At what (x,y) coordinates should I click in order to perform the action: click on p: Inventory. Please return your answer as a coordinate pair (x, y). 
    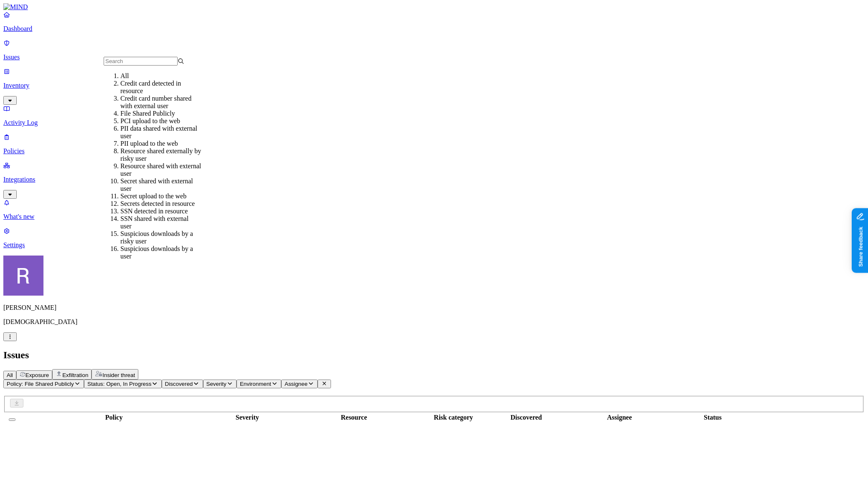
    Looking at the image, I should click on (434, 86).